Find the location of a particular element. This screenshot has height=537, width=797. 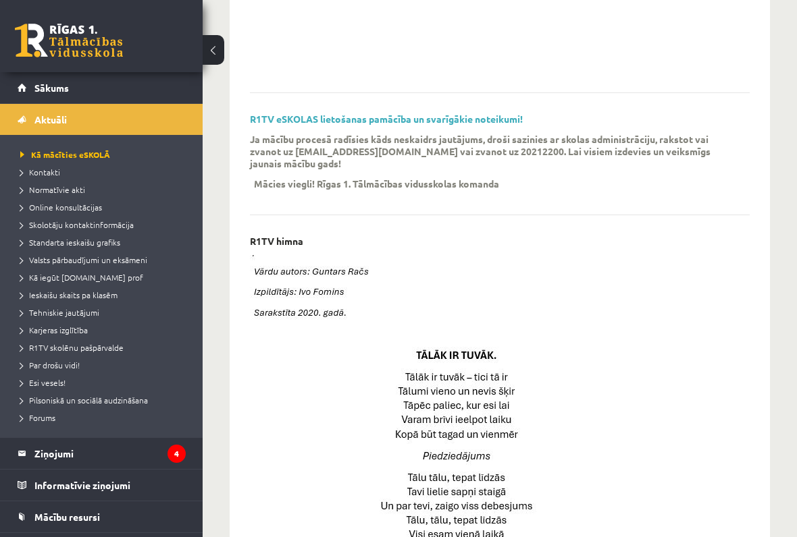

a: R1TV eSKOLAS lietošanas pamācība un svarīgākie noteikumi! is located at coordinates (386, 119).